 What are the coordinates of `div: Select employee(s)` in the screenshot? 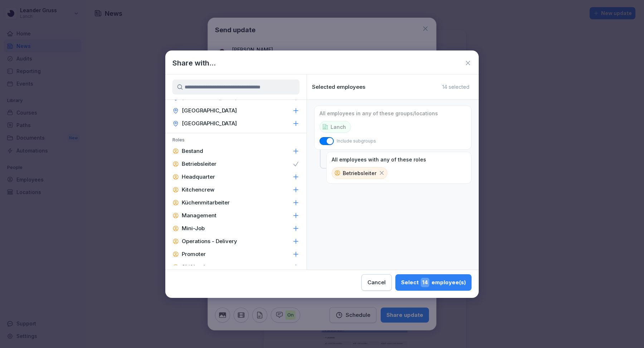 It's located at (433, 283).